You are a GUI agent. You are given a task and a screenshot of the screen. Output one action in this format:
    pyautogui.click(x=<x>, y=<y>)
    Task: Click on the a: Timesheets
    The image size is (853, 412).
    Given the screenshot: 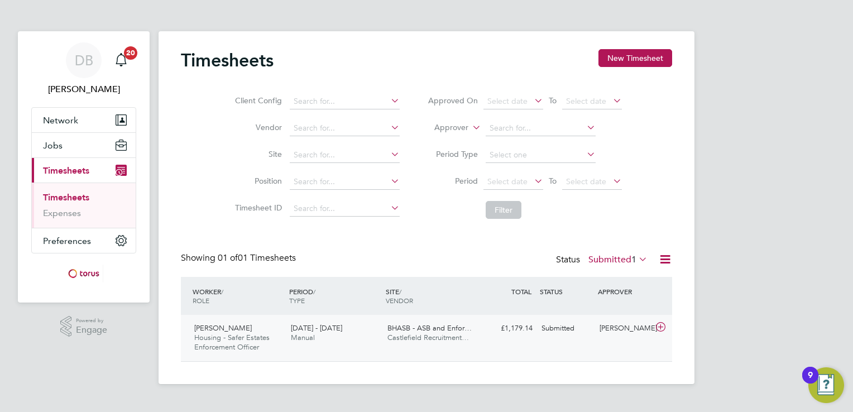 What is the action you would take?
    pyautogui.click(x=66, y=197)
    